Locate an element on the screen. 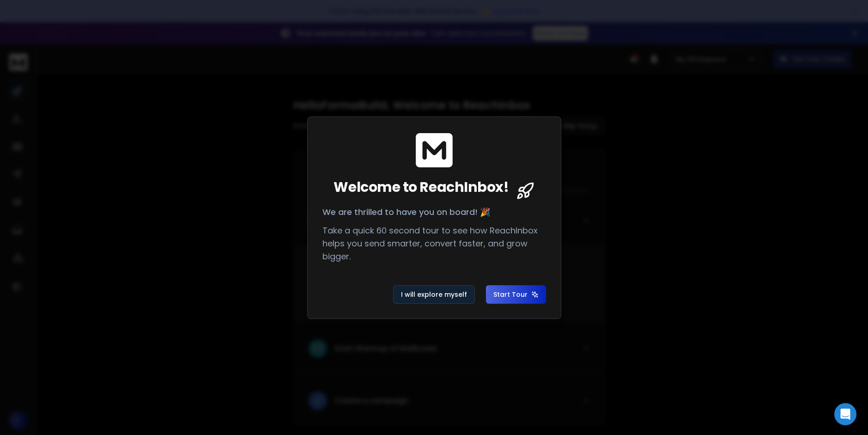  p: We are thrilled to have you on board! 🎉 is located at coordinates (434, 213).